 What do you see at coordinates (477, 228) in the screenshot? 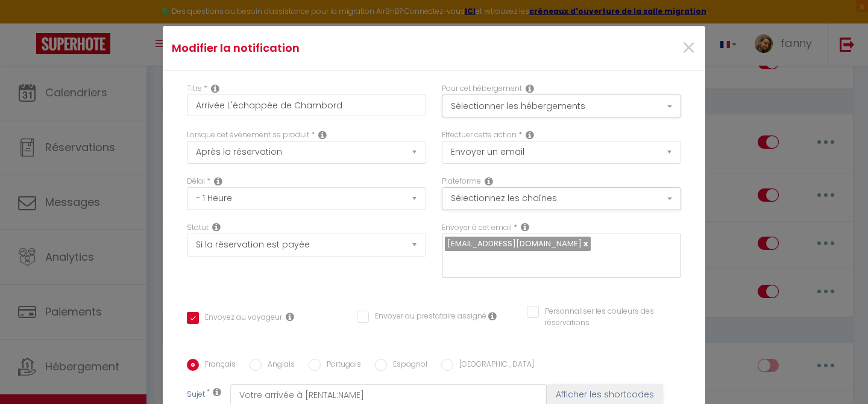
I see `label: Envoyer à cet email` at bounding box center [477, 228].